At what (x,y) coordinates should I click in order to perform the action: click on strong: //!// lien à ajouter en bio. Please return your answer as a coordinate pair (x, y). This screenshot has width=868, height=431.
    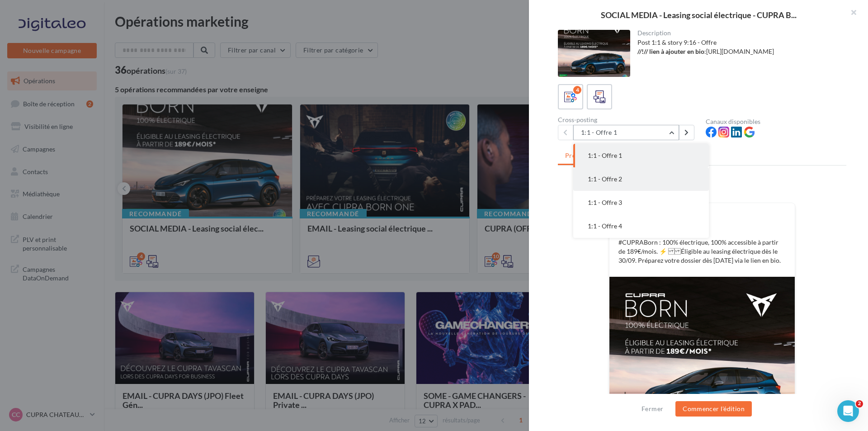
    Looking at the image, I should click on (671, 51).